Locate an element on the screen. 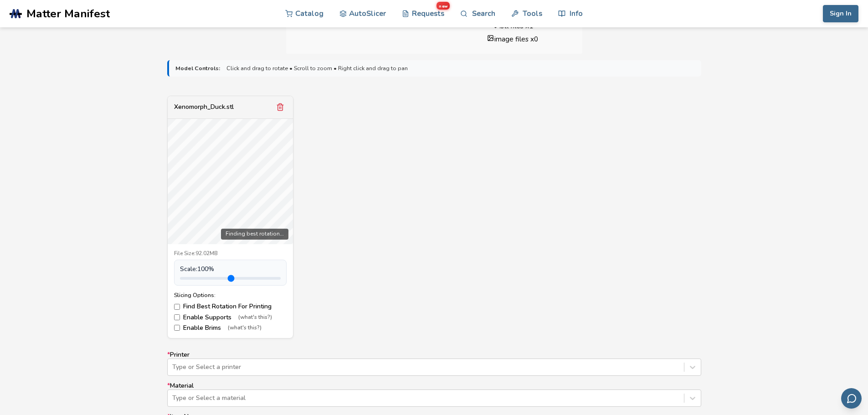 The image size is (868, 415). label: Enable Supports is located at coordinates (230, 318).